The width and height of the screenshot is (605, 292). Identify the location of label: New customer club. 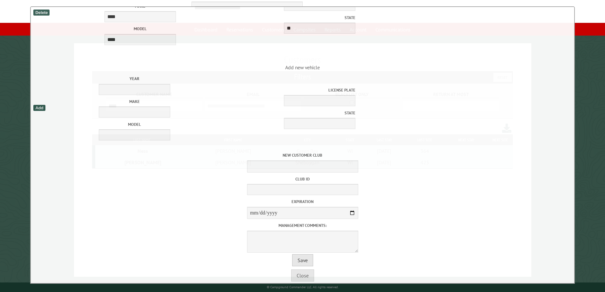
(302, 155).